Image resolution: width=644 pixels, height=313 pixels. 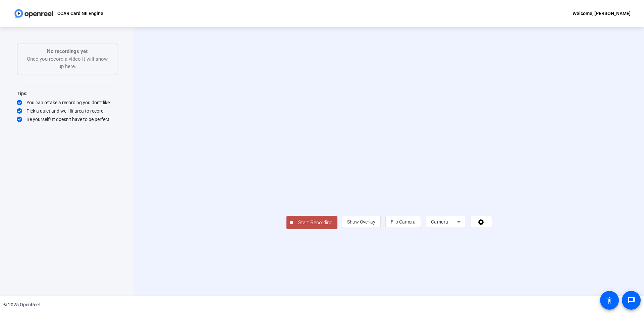 What do you see at coordinates (67, 103) in the screenshot?
I see `div: You can retake a recording you don’t like` at bounding box center [67, 103].